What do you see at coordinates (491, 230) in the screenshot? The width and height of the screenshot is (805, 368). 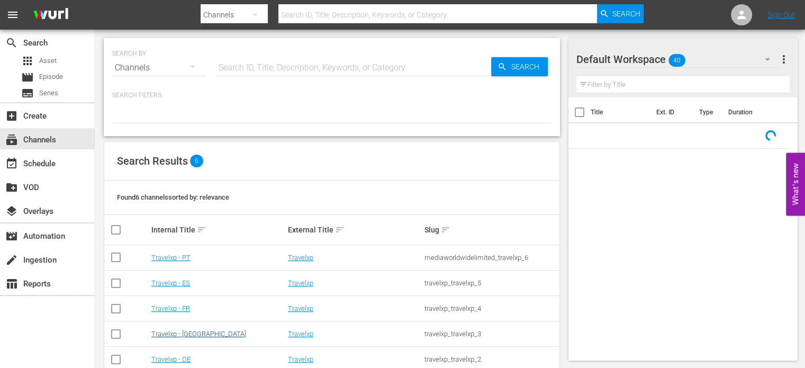 I see `div: Slug` at bounding box center [491, 230].